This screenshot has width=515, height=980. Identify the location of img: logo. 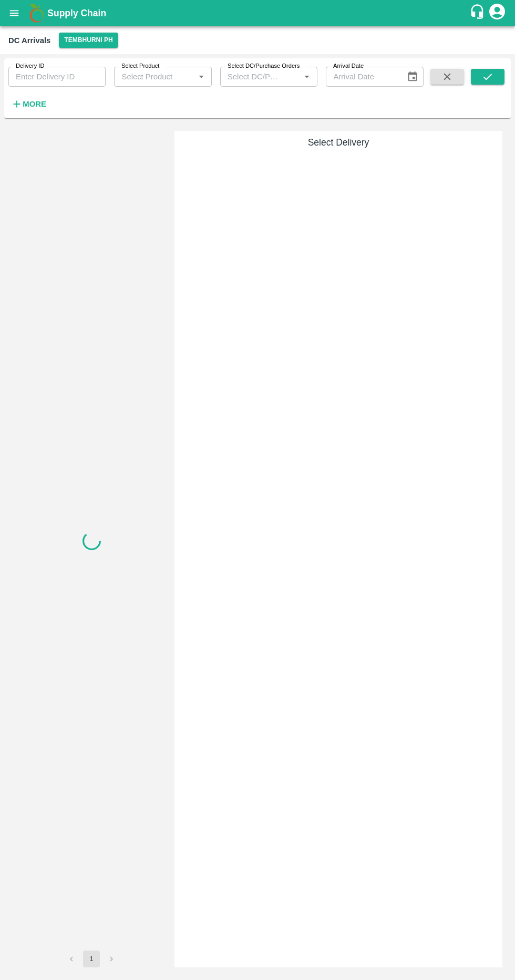
(37, 13).